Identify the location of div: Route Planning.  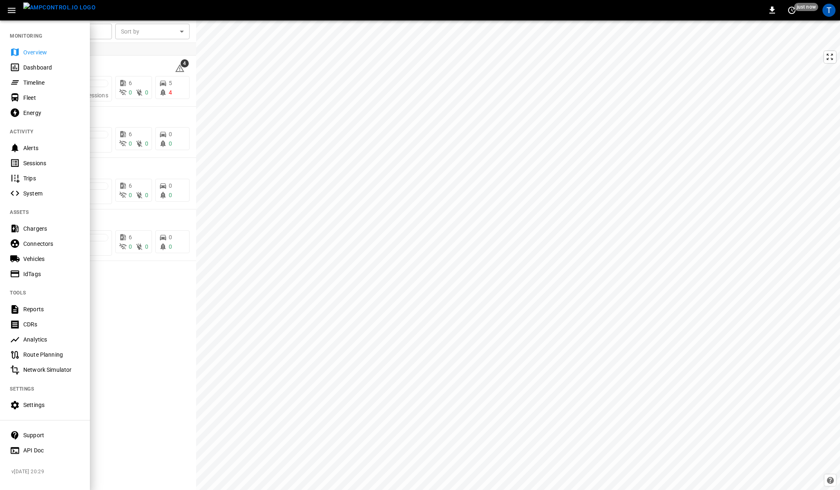
(52, 354).